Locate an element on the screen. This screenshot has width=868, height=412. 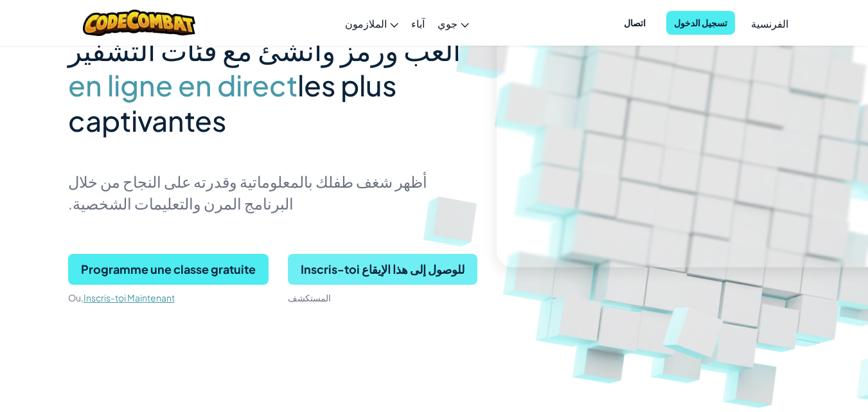
font: اتصال is located at coordinates (634, 23).